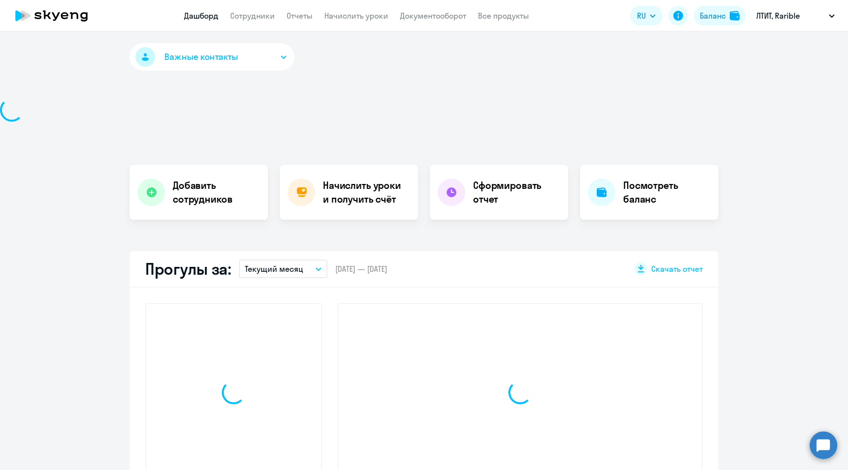 The image size is (848, 470). What do you see at coordinates (299, 16) in the screenshot?
I see `a: Отчеты` at bounding box center [299, 16].